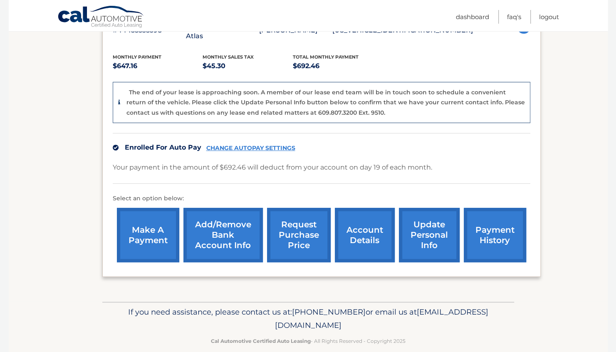 This screenshot has width=616, height=352. Describe the element at coordinates (549, 17) in the screenshot. I see `a: Logout` at that location.